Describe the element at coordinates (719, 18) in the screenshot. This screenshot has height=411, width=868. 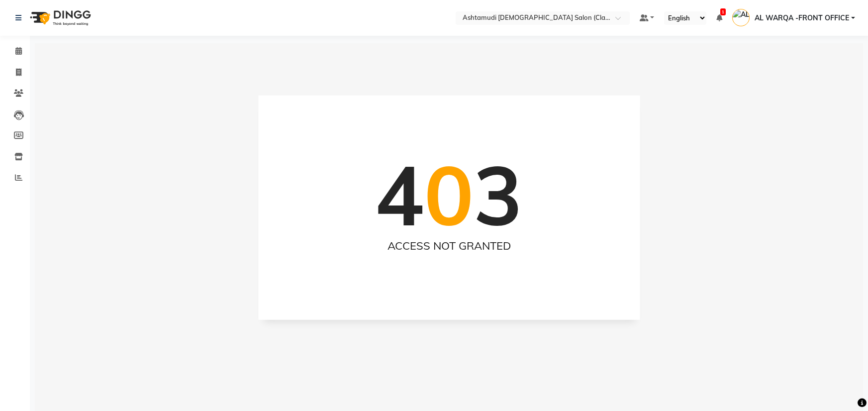
I see `a: 1` at that location.